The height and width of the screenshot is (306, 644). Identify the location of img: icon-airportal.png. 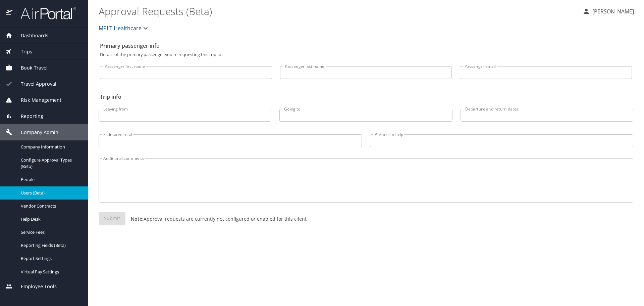
(9, 13).